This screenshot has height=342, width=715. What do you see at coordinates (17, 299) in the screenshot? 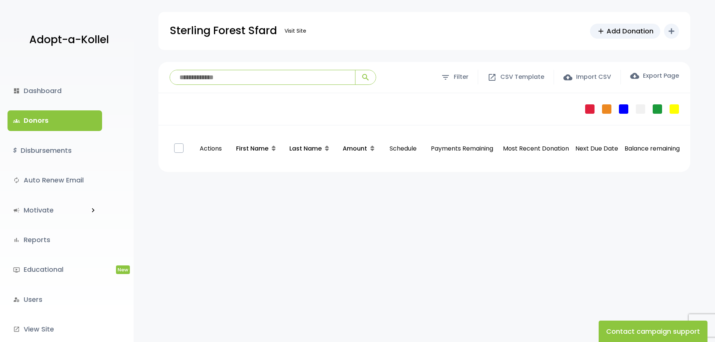
I see `i: manage_accounts` at bounding box center [17, 299].